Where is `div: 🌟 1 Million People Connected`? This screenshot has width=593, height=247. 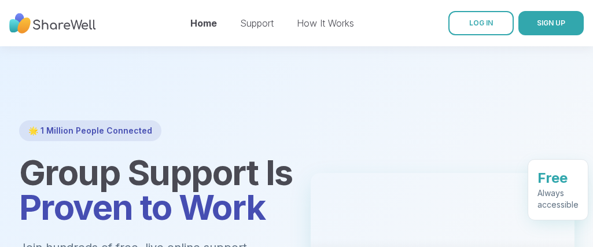 div: 🌟 1 Million People Connected is located at coordinates (90, 131).